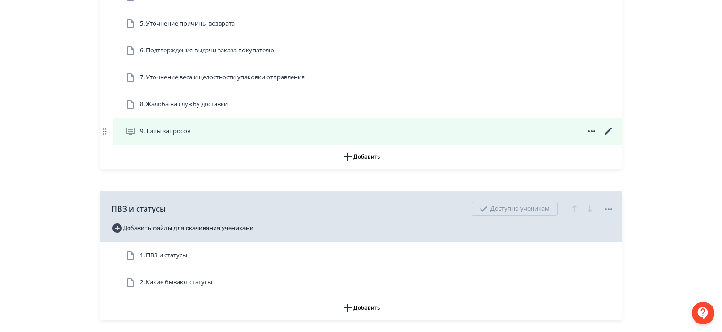 The height and width of the screenshot is (332, 722). I want to click on div: 5. Уточнение причины возврата, so click(361, 24).